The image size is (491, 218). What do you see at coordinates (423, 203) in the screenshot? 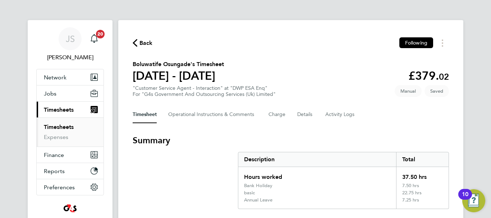
I see `div: 7.25 hrs` at bounding box center [423, 203].